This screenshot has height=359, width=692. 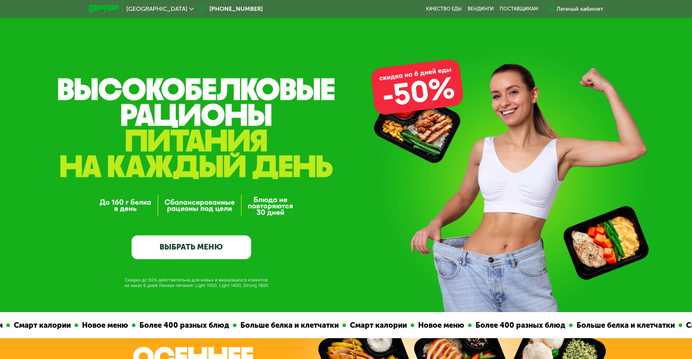 I want to click on a: Вендинги, so click(x=481, y=9).